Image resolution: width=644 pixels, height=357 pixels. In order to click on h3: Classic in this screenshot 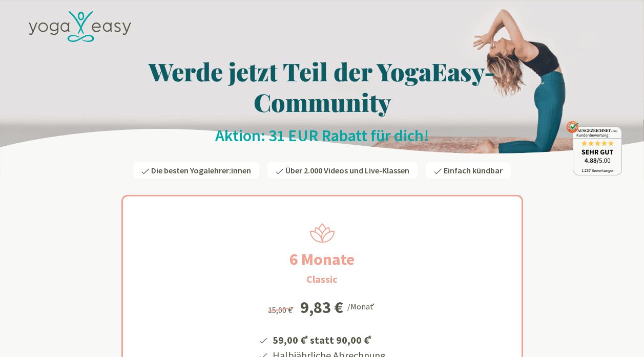, I will do `click(322, 280)`.